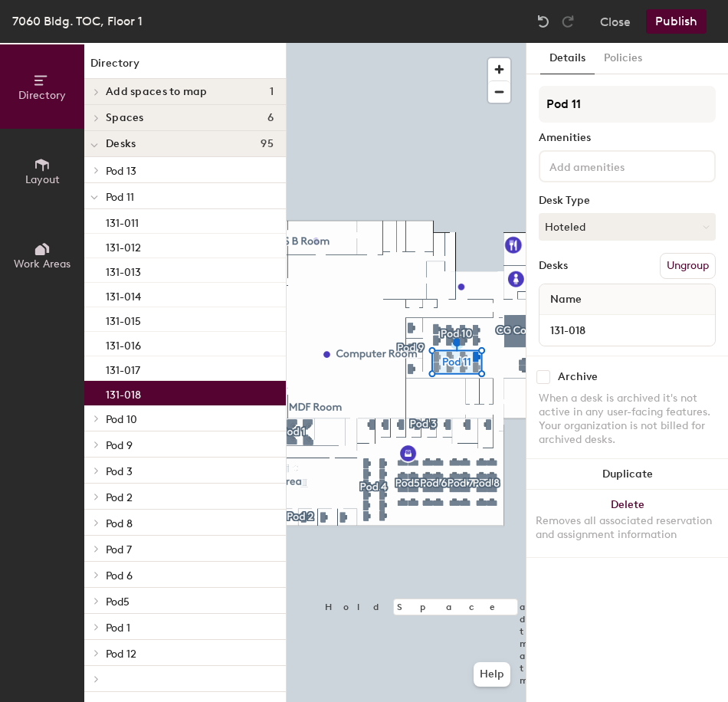 Image resolution: width=728 pixels, height=702 pixels. I want to click on div: Removes all associated reservation and assignment information, so click(628, 528).